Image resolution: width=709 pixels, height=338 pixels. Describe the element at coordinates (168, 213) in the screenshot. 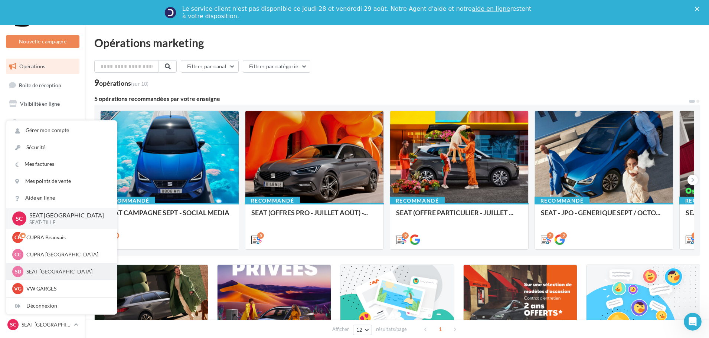

I see `span: SEAT CAMPAGNE SEPT - SOCIAL MEDIA` at that location.